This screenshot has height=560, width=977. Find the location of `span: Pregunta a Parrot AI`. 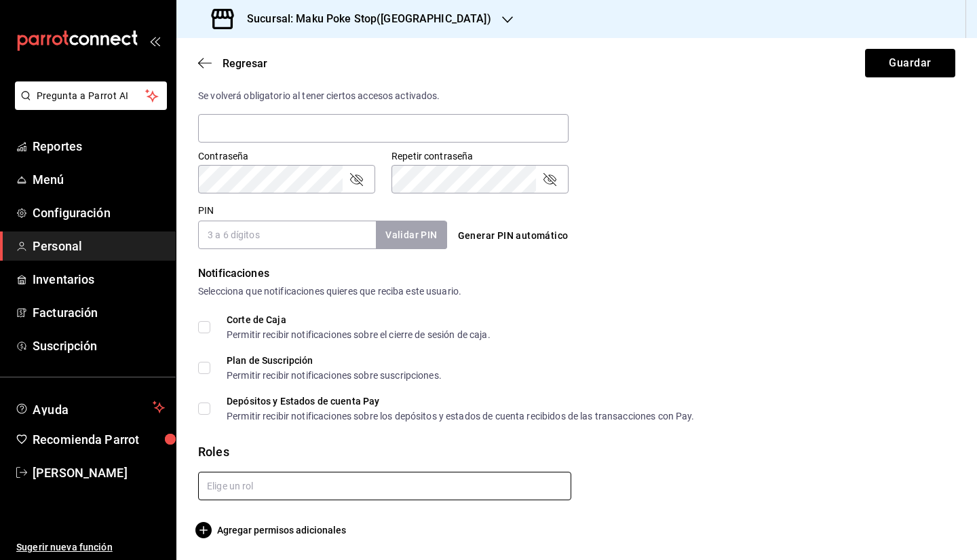

span: Pregunta a Parrot AI is located at coordinates (91, 96).